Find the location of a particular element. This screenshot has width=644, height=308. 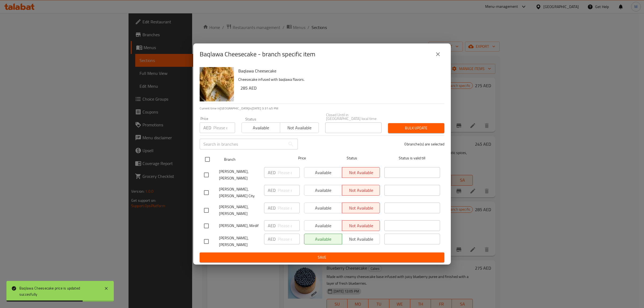

p: 0 branche(s) are selected is located at coordinates (424, 144).